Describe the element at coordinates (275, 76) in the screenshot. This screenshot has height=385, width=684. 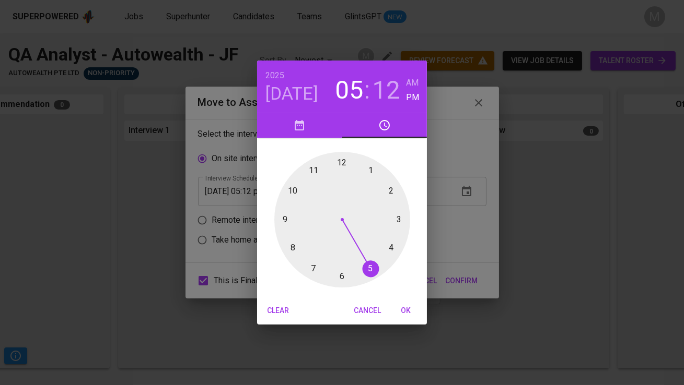
I see `h6: 2025` at that location.